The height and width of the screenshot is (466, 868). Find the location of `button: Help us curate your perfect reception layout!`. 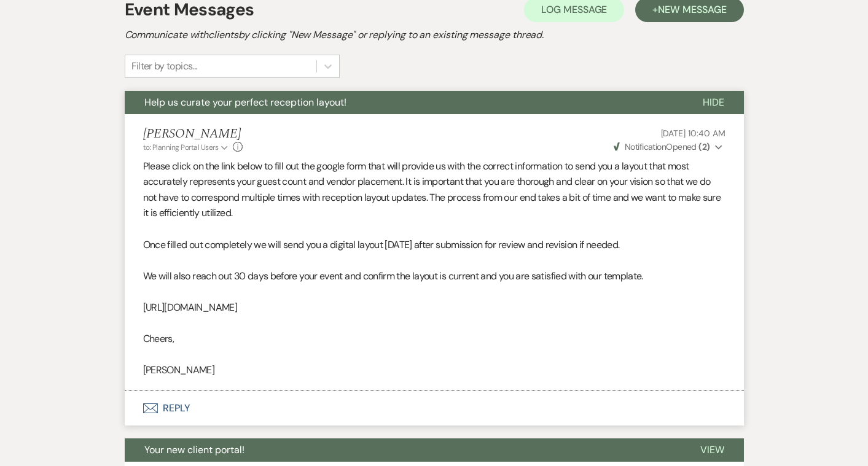

button: Help us curate your perfect reception layout! is located at coordinates (404, 103).